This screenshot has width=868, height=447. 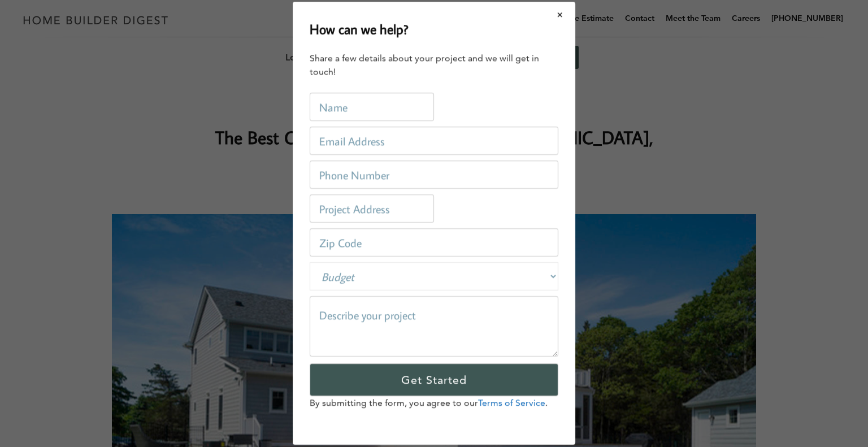 I want to click on button: Close modal, so click(x=560, y=15).